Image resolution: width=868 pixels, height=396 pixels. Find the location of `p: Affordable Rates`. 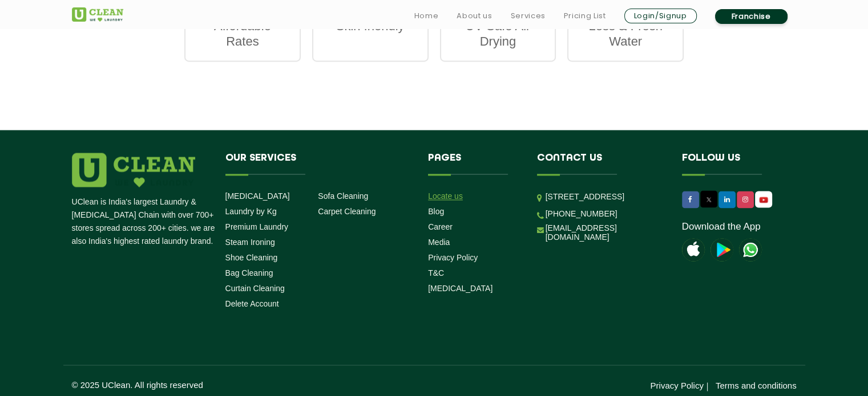

p: Affordable Rates is located at coordinates (243, 34).